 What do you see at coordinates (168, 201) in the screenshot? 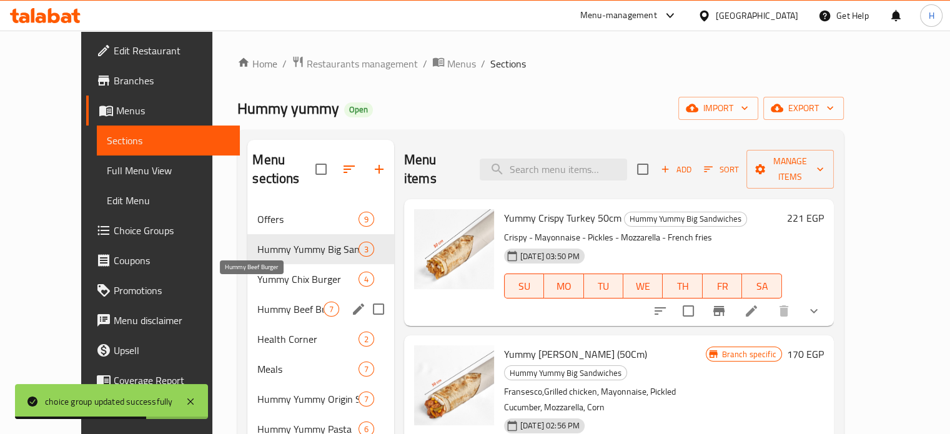
I see `span: Edit Menu` at bounding box center [168, 201].